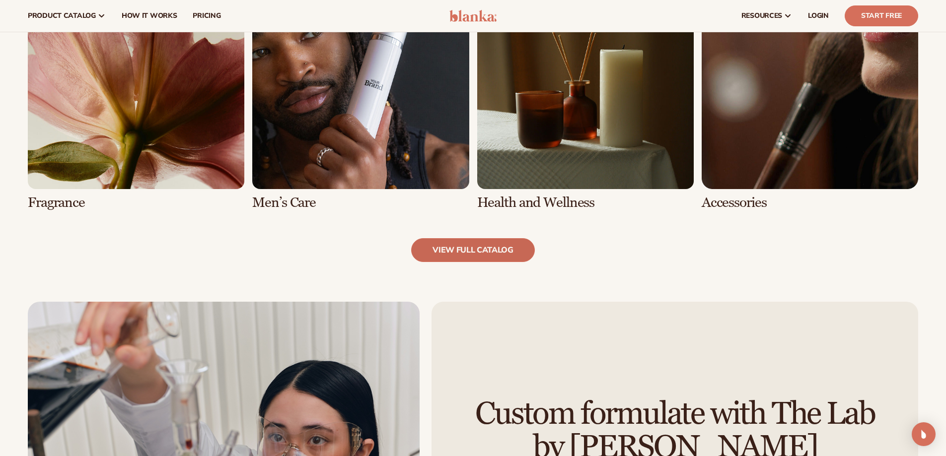  Describe the element at coordinates (923, 434) in the screenshot. I see `div: Open Intercom Messenger` at that location.